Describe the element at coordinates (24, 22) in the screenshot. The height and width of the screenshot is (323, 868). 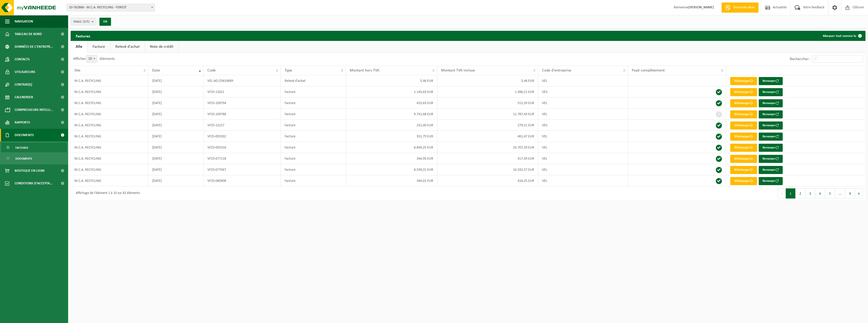
I see `span: Navigation` at that location.